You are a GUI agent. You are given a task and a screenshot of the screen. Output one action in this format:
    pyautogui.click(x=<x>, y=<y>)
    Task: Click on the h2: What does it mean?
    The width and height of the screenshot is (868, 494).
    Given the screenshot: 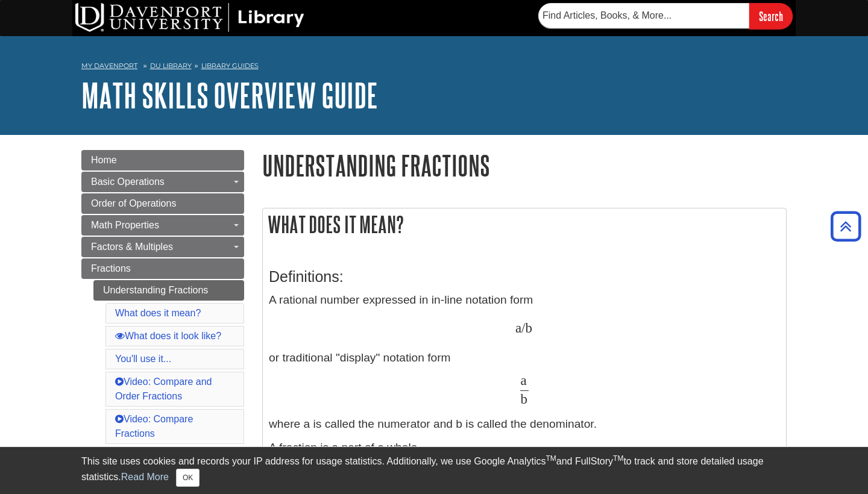 What is the action you would take?
    pyautogui.click(x=525, y=224)
    